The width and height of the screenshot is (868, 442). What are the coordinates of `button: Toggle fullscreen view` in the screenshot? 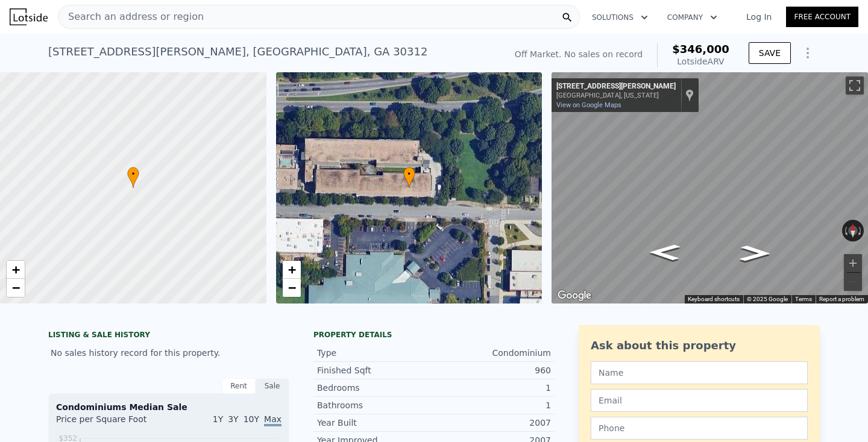 It's located at (855, 85).